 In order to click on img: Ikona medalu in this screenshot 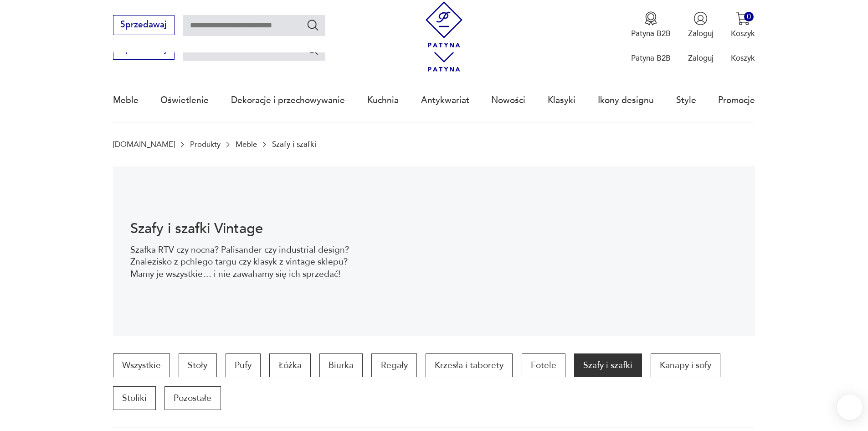, I will do `click(651, 18)`.